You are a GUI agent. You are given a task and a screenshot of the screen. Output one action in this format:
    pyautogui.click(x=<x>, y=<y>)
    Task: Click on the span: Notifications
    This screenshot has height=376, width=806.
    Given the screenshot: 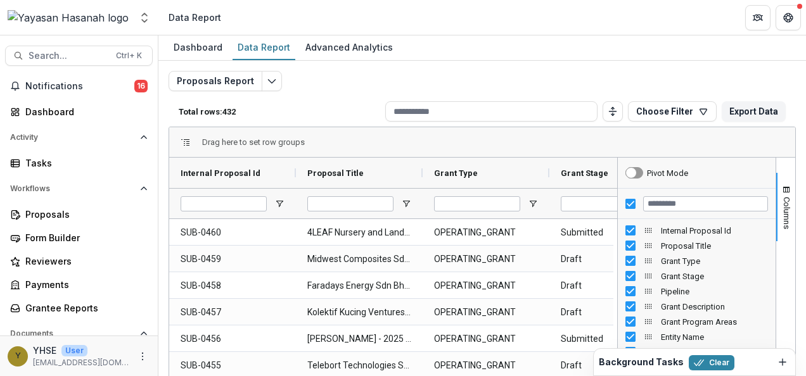 What is the action you would take?
    pyautogui.click(x=80, y=86)
    